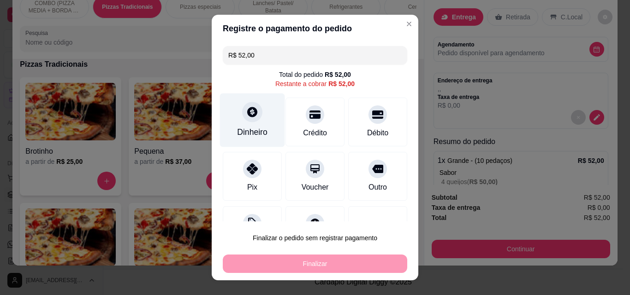  Describe the element at coordinates (315, 29) in the screenshot. I see `header: Registre o pagamento do pedido` at that location.